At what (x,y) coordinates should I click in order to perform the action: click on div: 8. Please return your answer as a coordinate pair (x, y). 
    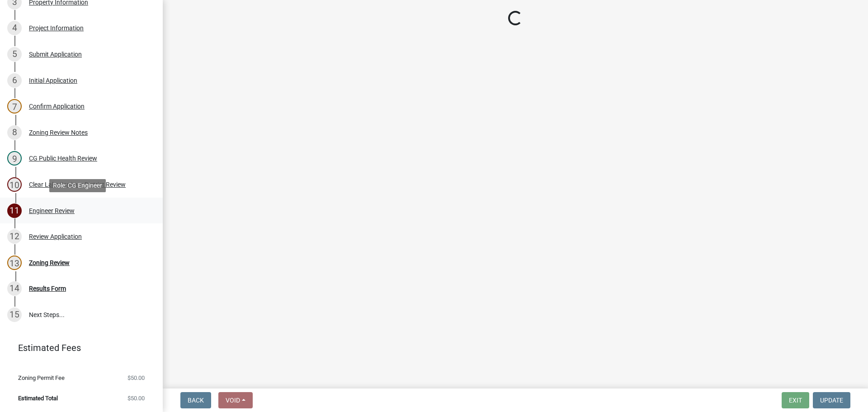
    Looking at the image, I should click on (14, 133).